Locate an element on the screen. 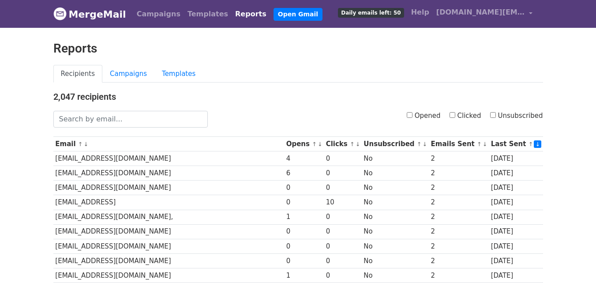 This screenshot has width=596, height=283. input: Search by email... is located at coordinates (131, 119).